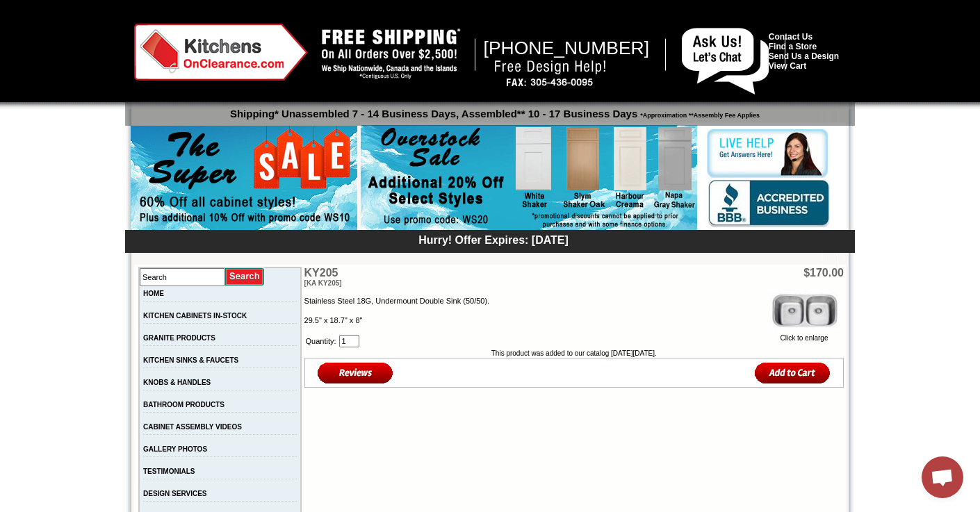 This screenshot has height=512, width=980. What do you see at coordinates (803, 56) in the screenshot?
I see `a: Send Us a Design` at bounding box center [803, 56].